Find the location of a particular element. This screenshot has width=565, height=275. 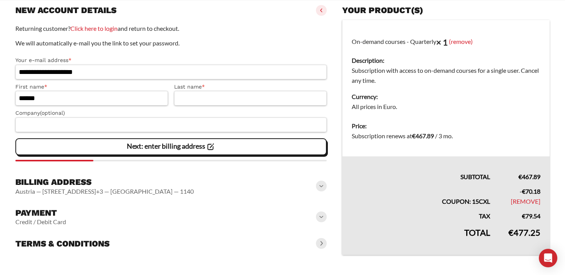

th: Subtotal is located at coordinates (421, 169).